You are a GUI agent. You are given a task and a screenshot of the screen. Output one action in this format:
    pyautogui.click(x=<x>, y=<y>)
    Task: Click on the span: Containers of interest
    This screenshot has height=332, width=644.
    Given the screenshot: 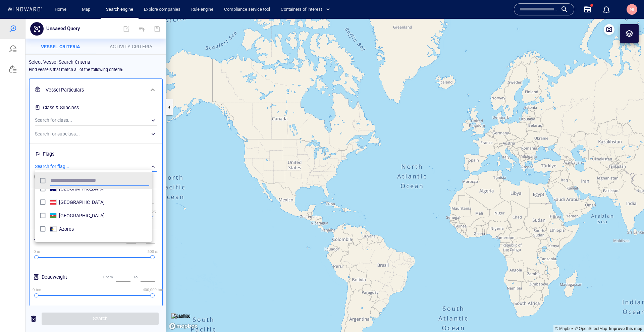 What is the action you would take?
    pyautogui.click(x=305, y=9)
    